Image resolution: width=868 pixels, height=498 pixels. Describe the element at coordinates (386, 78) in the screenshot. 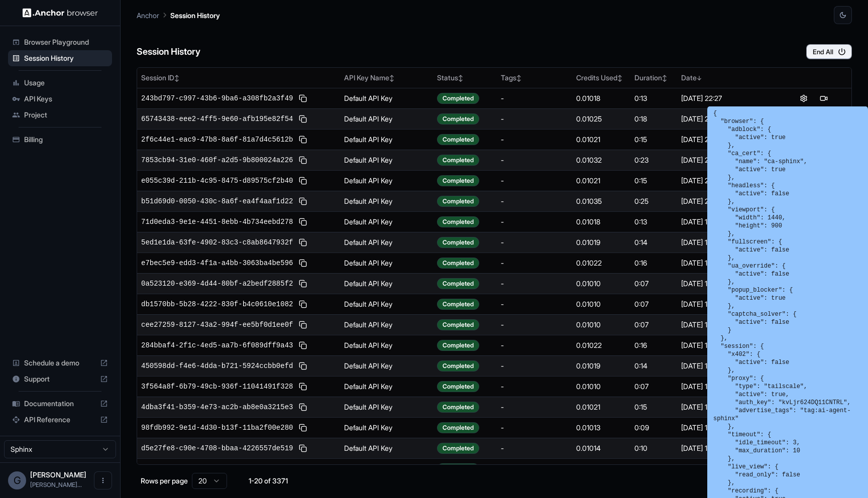

I see `div: API Key Name` at that location.